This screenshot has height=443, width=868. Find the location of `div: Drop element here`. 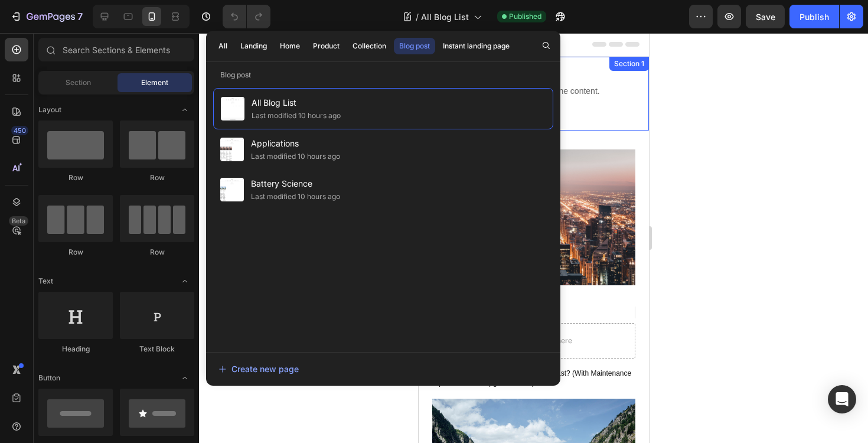

div: Drop element here is located at coordinates (122, 308).